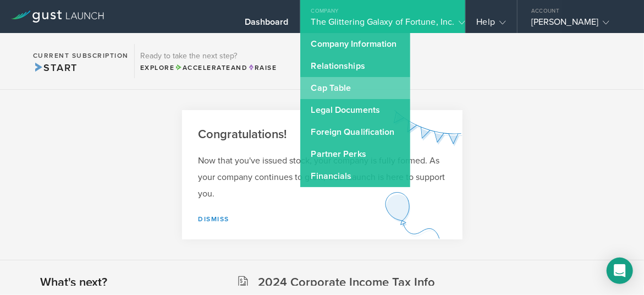 The image size is (644, 295). I want to click on span: Start, so click(55, 68).